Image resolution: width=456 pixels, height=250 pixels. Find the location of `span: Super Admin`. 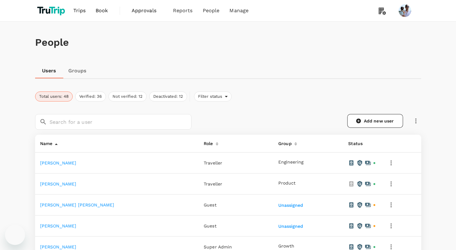

span: Super Admin is located at coordinates (218, 247).